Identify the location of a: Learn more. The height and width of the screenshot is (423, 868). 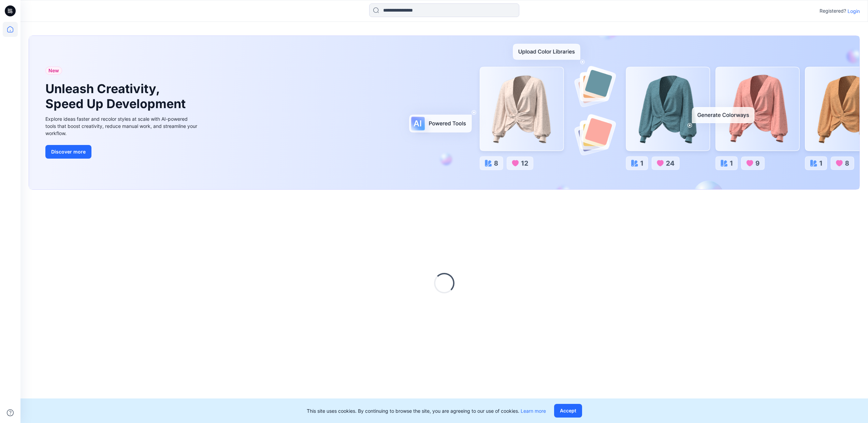
(533, 411).